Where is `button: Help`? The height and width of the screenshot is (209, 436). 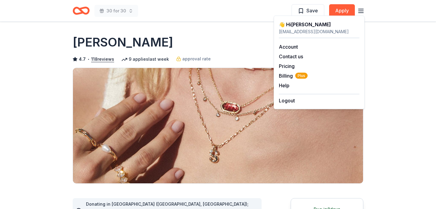 button: Help is located at coordinates (284, 86).